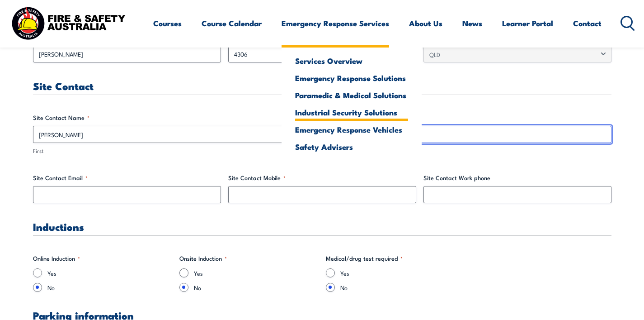 The width and height of the screenshot is (644, 320). I want to click on a: Emergency Response Vehicles, so click(352, 129).